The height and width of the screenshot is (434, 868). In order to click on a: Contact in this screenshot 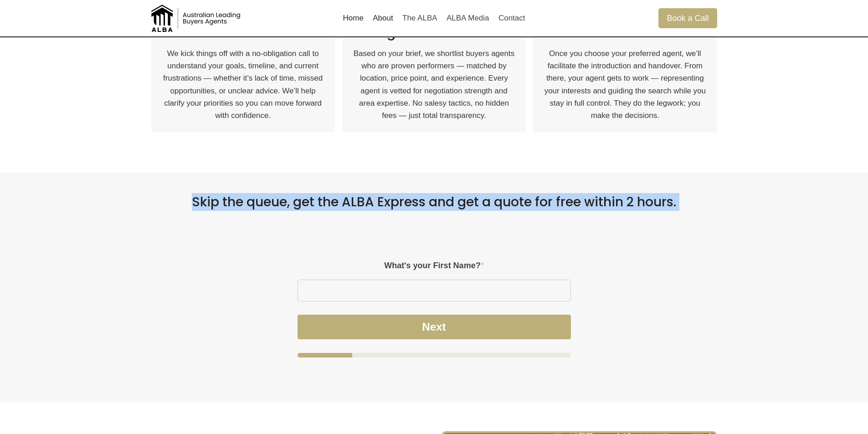, I will do `click(512, 19)`.